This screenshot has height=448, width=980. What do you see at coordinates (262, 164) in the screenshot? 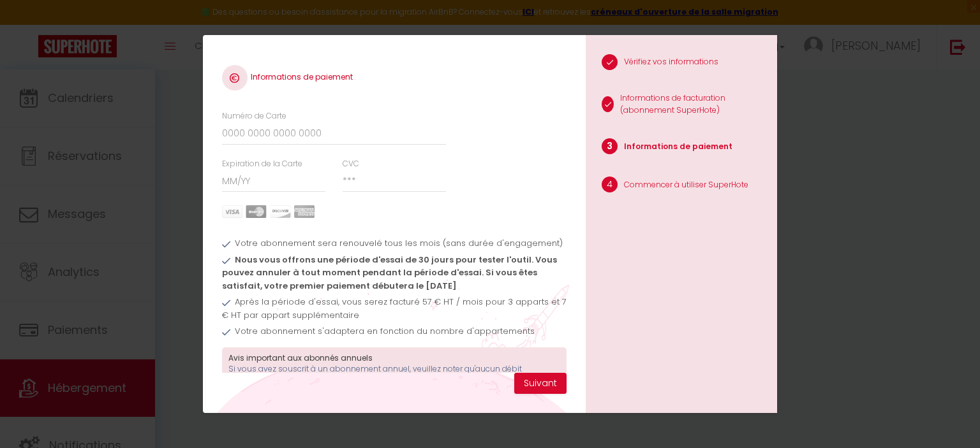
I see `label: Expiration de la Carte` at bounding box center [262, 164].